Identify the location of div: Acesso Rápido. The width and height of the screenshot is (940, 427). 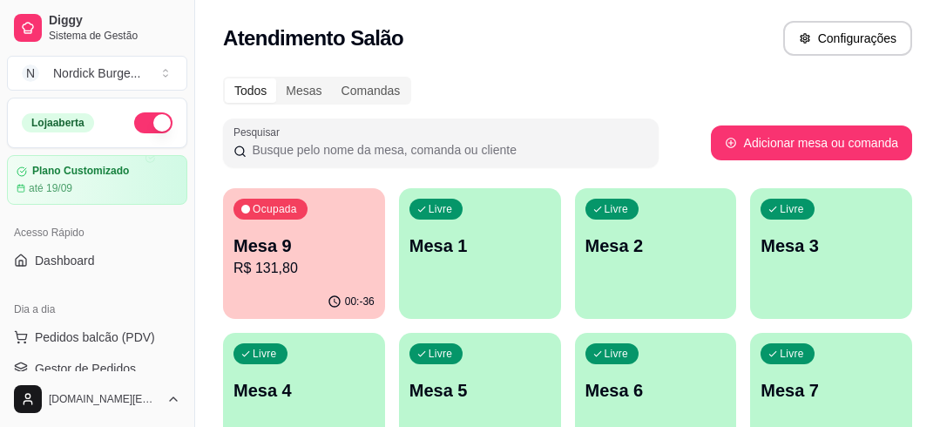
(97, 233).